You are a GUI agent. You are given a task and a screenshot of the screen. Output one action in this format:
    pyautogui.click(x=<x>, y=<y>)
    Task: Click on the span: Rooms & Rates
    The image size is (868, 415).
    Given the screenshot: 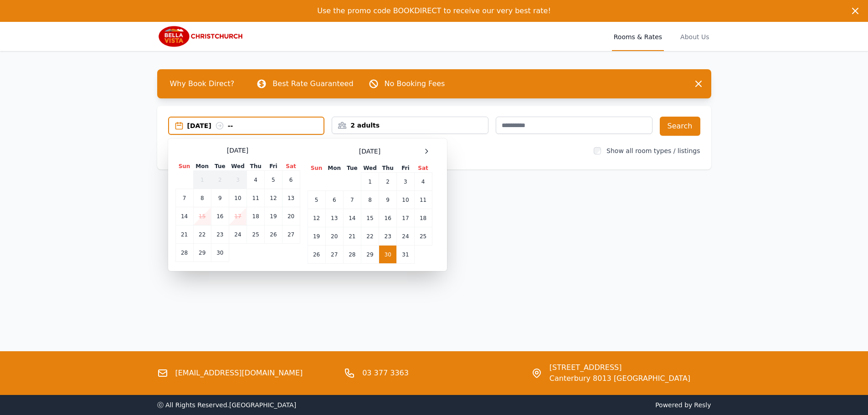 What is the action you would take?
    pyautogui.click(x=638, y=37)
    